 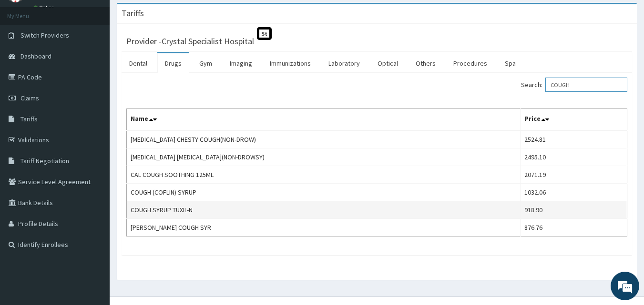 I want to click on th: Price, so click(x=573, y=120).